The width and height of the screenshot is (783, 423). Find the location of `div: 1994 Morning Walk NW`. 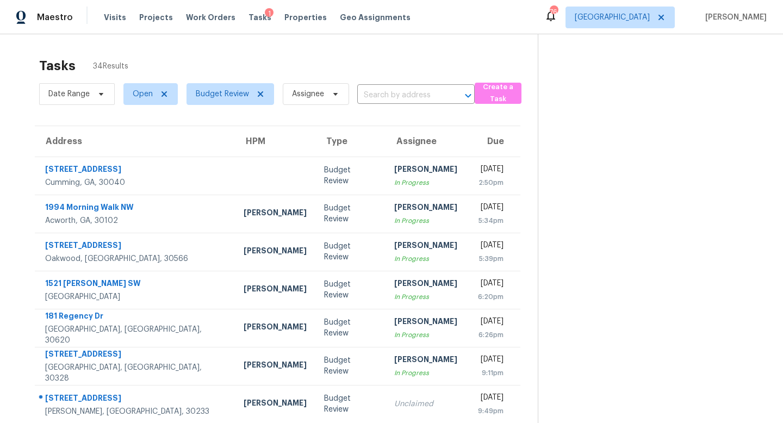

div: 1994 Morning Walk NW is located at coordinates (135, 208).